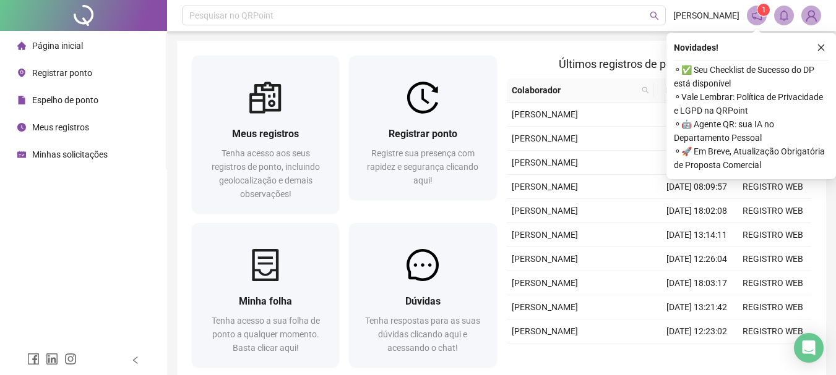 Image resolution: width=836 pixels, height=375 pixels. What do you see at coordinates (58, 46) in the screenshot?
I see `span: Página inicial` at bounding box center [58, 46].